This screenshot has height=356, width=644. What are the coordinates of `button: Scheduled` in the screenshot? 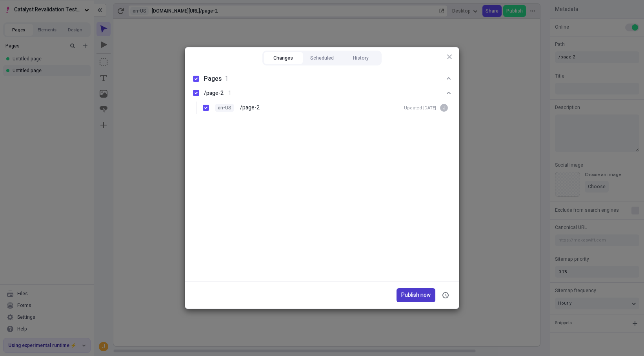 It's located at (322, 58).